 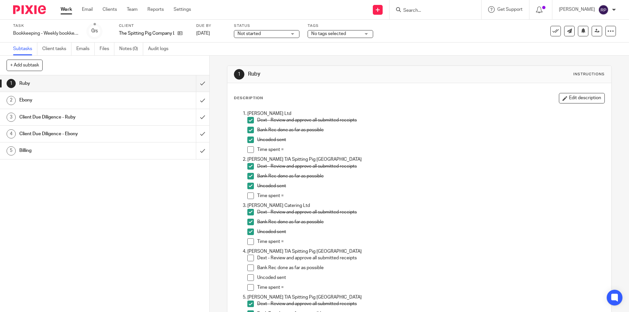 I want to click on div: 3, so click(x=11, y=117).